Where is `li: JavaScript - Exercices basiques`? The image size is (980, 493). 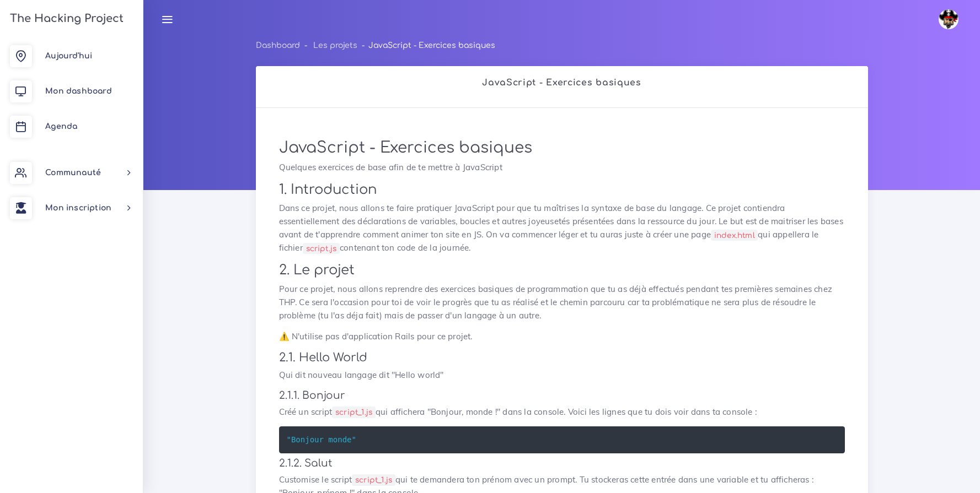
li: JavaScript - Exercices basiques is located at coordinates (426, 45).